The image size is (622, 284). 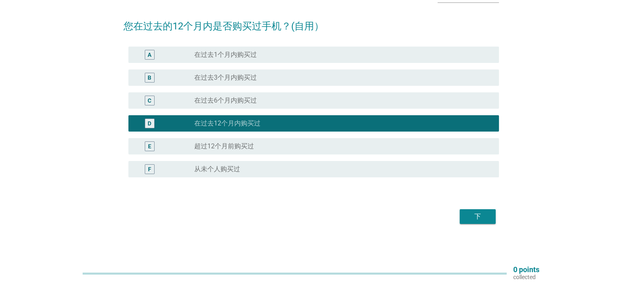 I want to click on label: 在过去12个月内购买过, so click(x=227, y=123).